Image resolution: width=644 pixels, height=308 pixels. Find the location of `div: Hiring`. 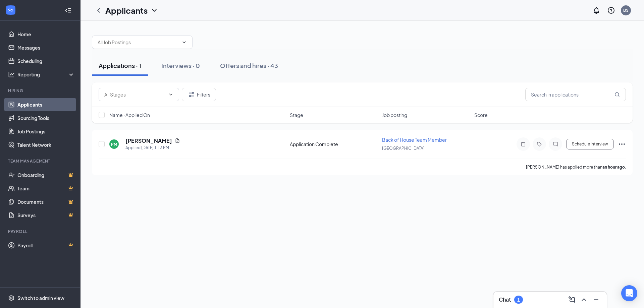

div: Hiring is located at coordinates (40, 90).